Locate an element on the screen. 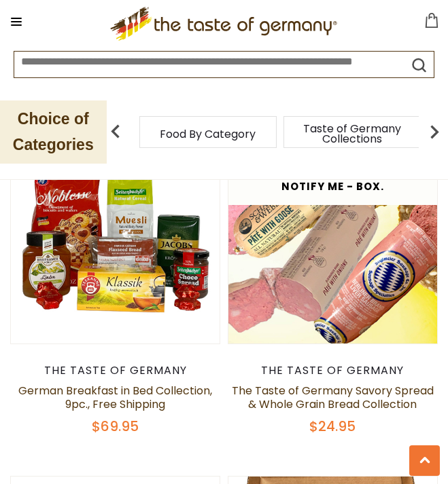 The image size is (448, 484). img: German Breakfast in Bed Collection, 9pc., Free Shipping is located at coordinates (115, 239).